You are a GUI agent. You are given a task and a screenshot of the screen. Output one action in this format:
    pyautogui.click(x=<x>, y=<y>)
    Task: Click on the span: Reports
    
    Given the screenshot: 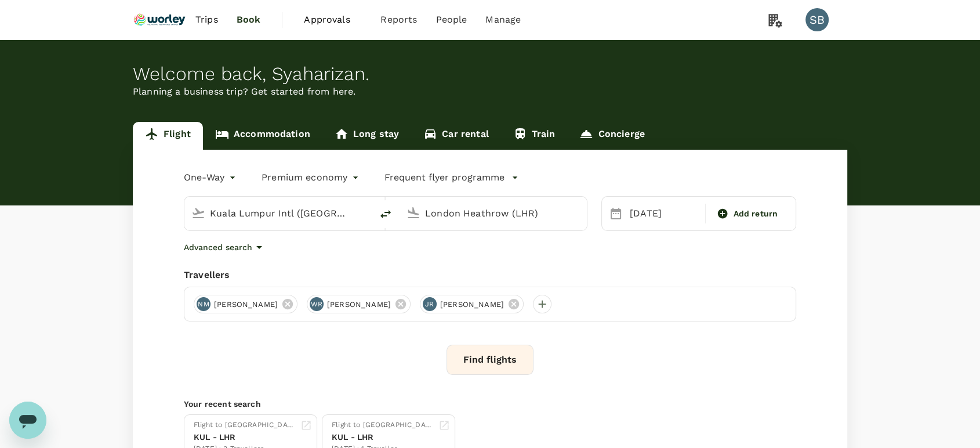 What is the action you would take?
    pyautogui.click(x=398, y=20)
    